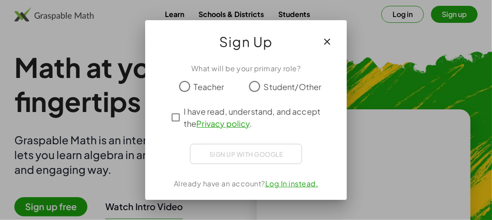  Describe the element at coordinates (292, 183) in the screenshot. I see `a: Log In instead.` at that location.